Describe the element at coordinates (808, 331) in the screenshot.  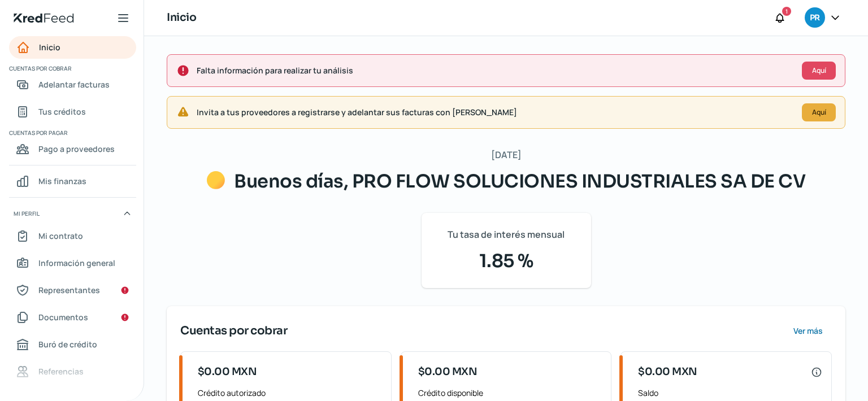
I see `span: Ver más` at that location.